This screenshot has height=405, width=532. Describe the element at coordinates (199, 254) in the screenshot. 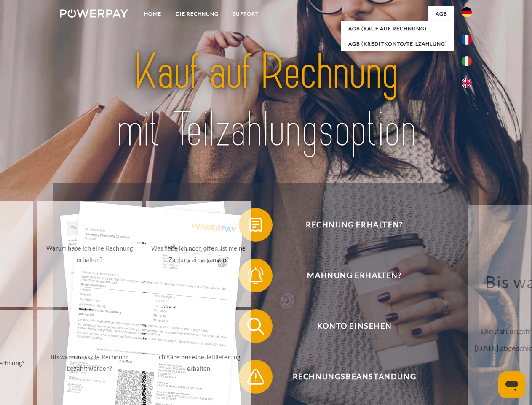

I see `a: Was habe ich noch offen, ist meine Zahlung eingegangen?` at that location.